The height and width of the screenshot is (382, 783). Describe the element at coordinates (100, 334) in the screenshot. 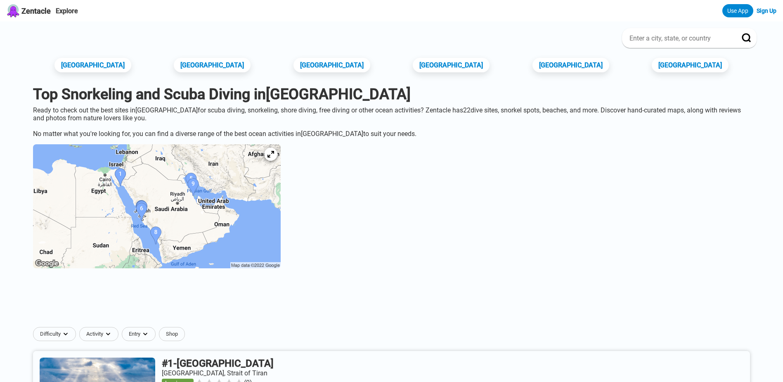

I see `button: Activitydropdown caret` at that location.